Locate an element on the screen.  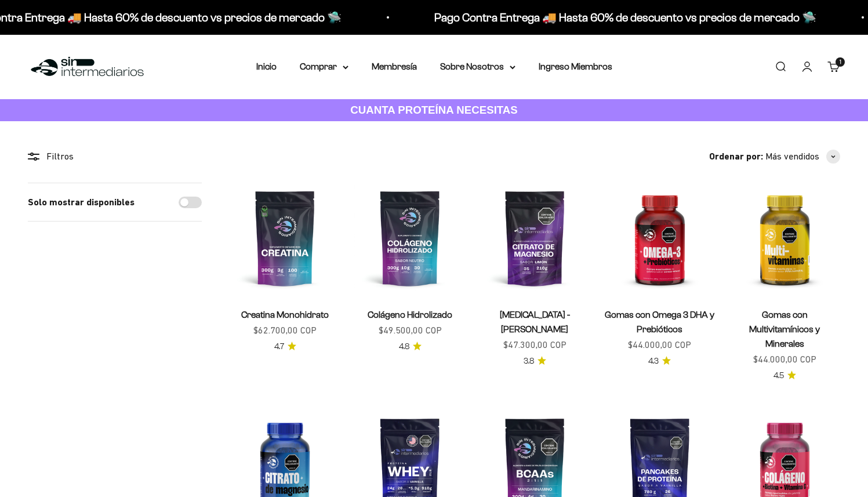
span: 3.8 is located at coordinates (529, 361).